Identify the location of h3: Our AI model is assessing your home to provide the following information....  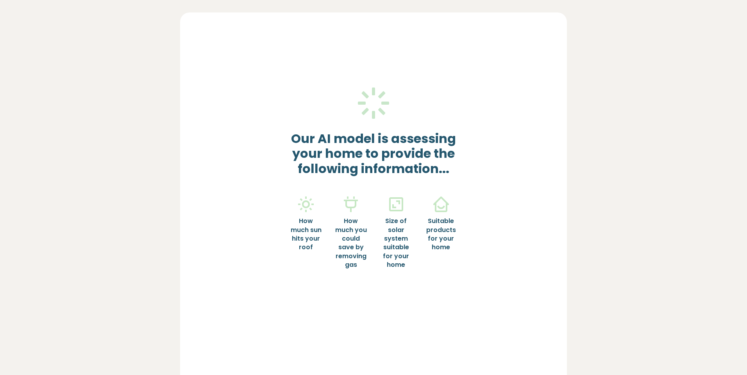
(373, 153).